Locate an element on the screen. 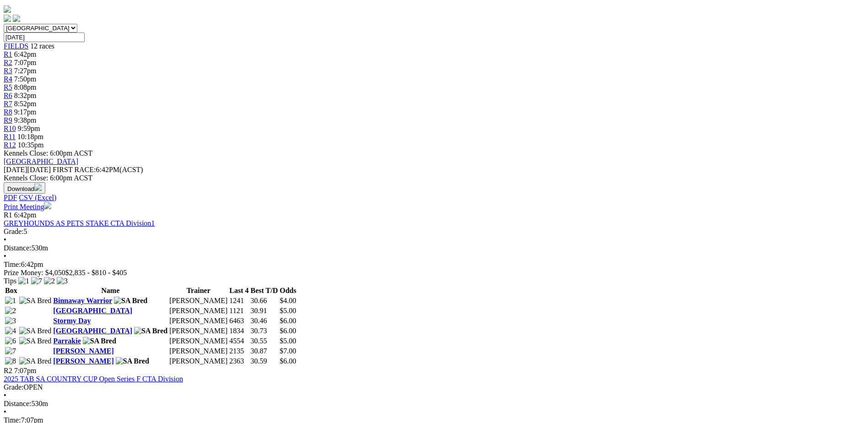  a: R8 is located at coordinates (8, 111).